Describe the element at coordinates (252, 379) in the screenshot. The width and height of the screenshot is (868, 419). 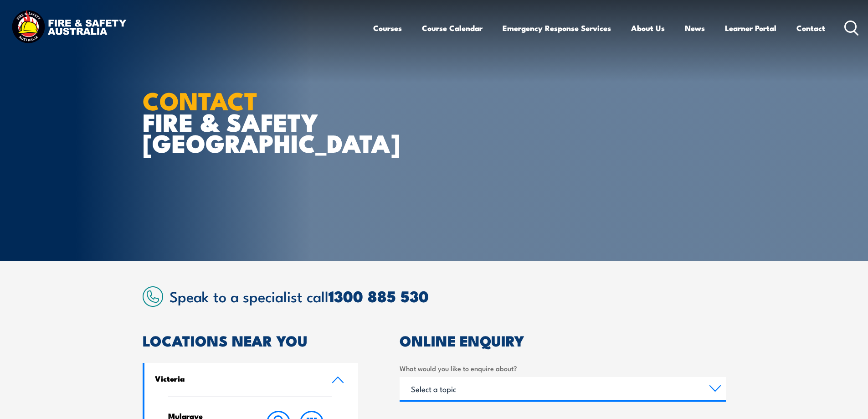
I see `a: Victoria` at that location.